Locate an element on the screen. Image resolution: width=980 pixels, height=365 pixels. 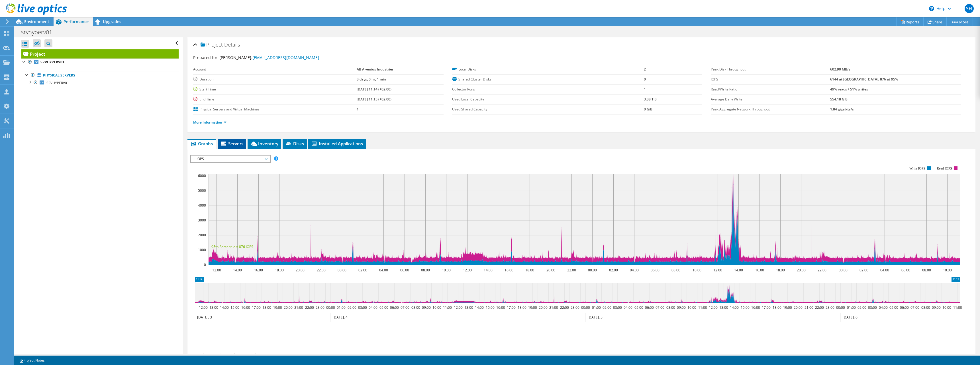
label: Peak Disk Throughput is located at coordinates (771, 69).